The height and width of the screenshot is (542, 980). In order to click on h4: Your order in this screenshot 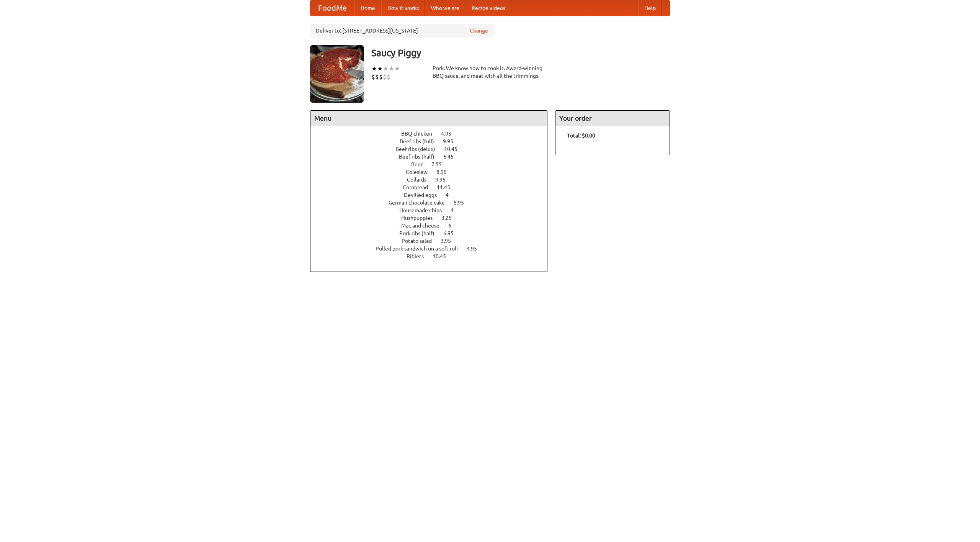, I will do `click(612, 118)`.